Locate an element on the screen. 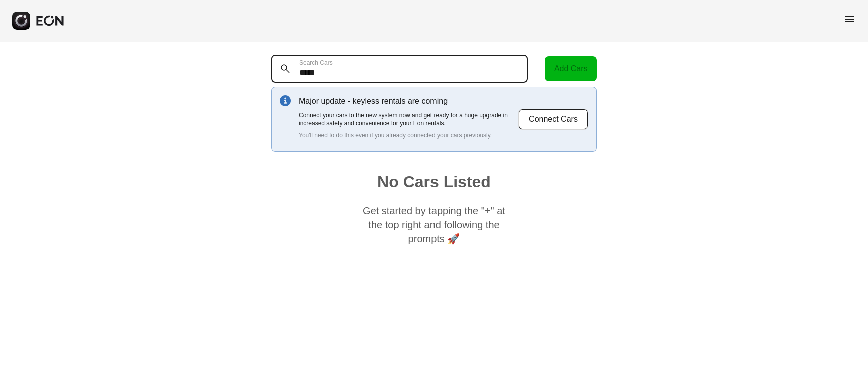  h1: No Cars Listed is located at coordinates (434, 182).